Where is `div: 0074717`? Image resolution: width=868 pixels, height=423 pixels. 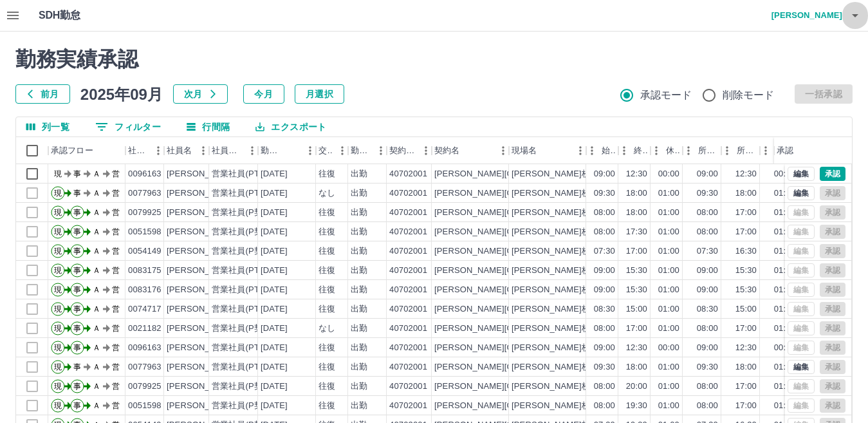 div: 0074717 is located at coordinates (145, 309).